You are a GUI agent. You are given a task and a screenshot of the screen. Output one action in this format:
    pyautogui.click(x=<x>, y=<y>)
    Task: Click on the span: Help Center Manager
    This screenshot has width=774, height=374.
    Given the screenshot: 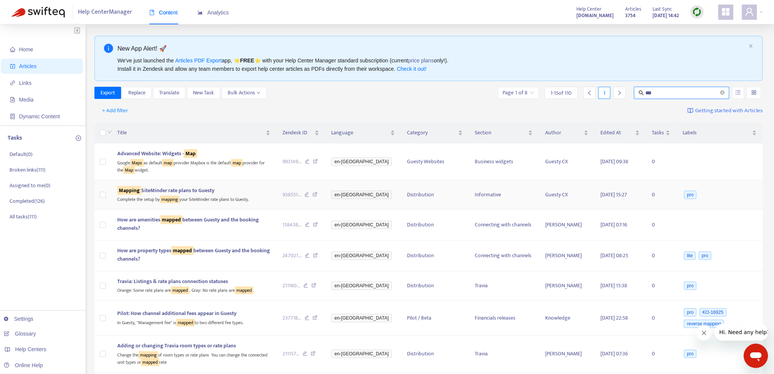 What is the action you would take?
    pyautogui.click(x=105, y=12)
    